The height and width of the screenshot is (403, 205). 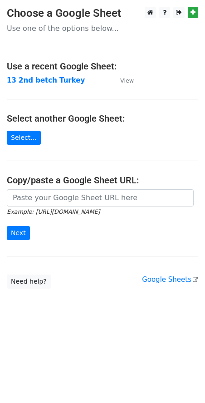 I want to click on a: 13 2nd betch Turkey, so click(x=46, y=80).